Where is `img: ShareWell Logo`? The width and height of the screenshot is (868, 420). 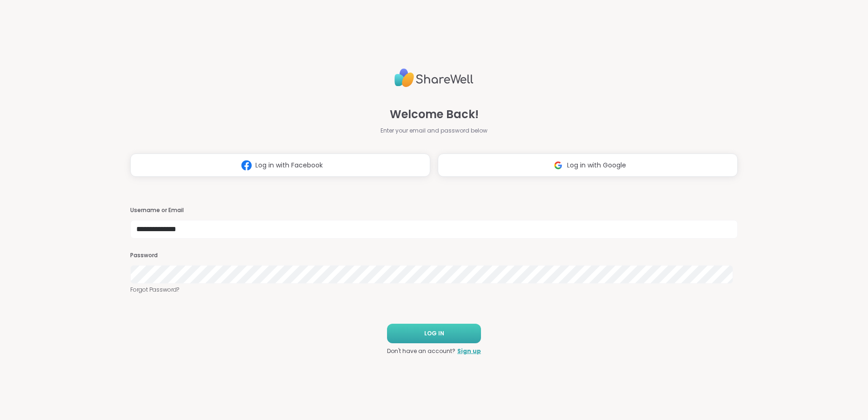 img: ShareWell Logo is located at coordinates (434, 78).